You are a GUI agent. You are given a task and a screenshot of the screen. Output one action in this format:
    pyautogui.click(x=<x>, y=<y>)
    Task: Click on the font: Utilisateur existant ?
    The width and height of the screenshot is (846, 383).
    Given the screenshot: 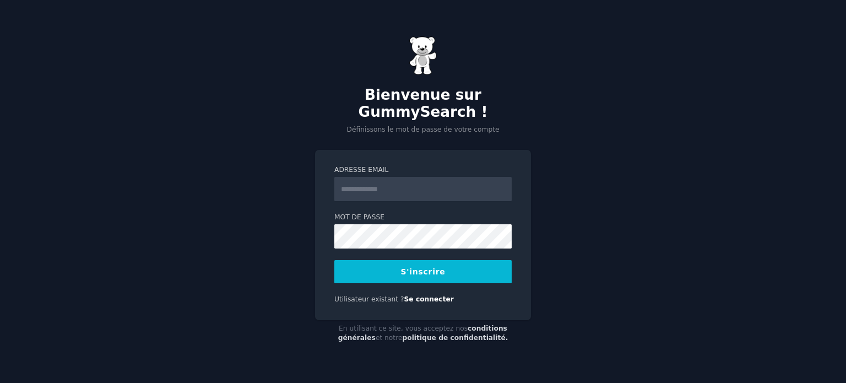 What is the action you would take?
    pyautogui.click(x=369, y=299)
    